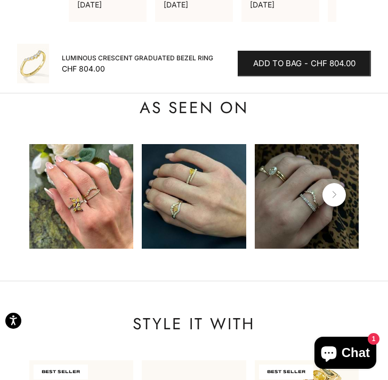 The width and height of the screenshot is (388, 380). Describe the element at coordinates (305, 63) in the screenshot. I see `button: Add to bag-CHF 804.00` at that location.